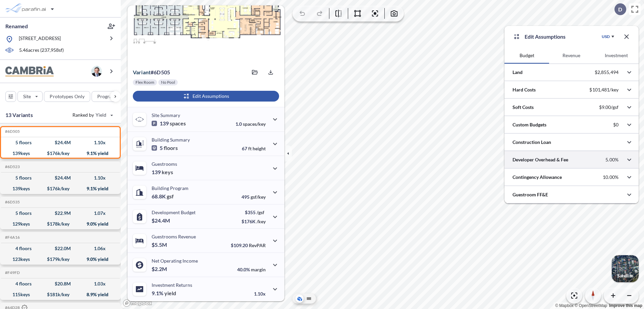  I want to click on p: 67, so click(254, 148).